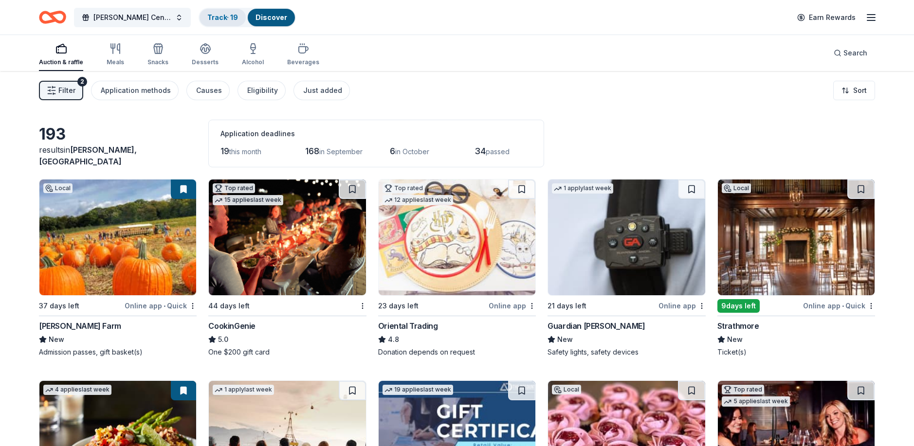  Describe the element at coordinates (567, 306) in the screenshot. I see `div: 21 days left` at that location.